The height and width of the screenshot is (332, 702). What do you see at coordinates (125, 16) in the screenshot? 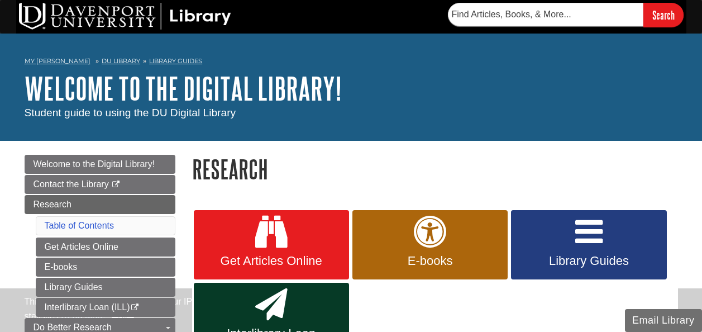
I see `img: DU Library` at bounding box center [125, 16].